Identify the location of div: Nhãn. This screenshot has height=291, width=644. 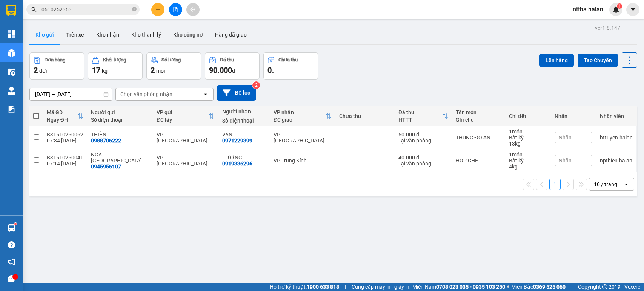
(573, 116).